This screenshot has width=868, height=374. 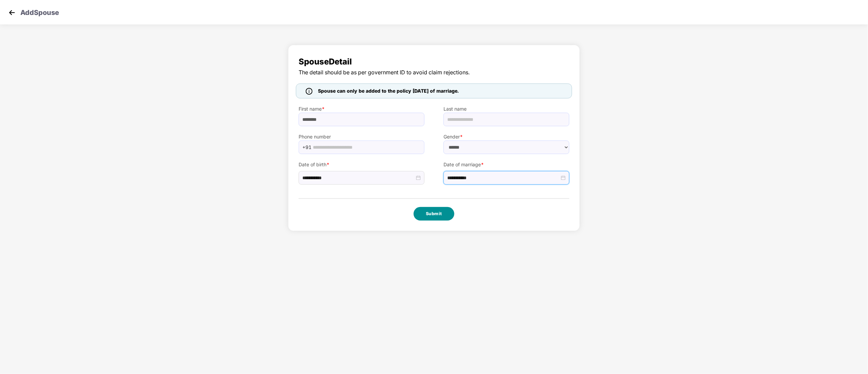 I want to click on button: Submit, so click(x=434, y=214).